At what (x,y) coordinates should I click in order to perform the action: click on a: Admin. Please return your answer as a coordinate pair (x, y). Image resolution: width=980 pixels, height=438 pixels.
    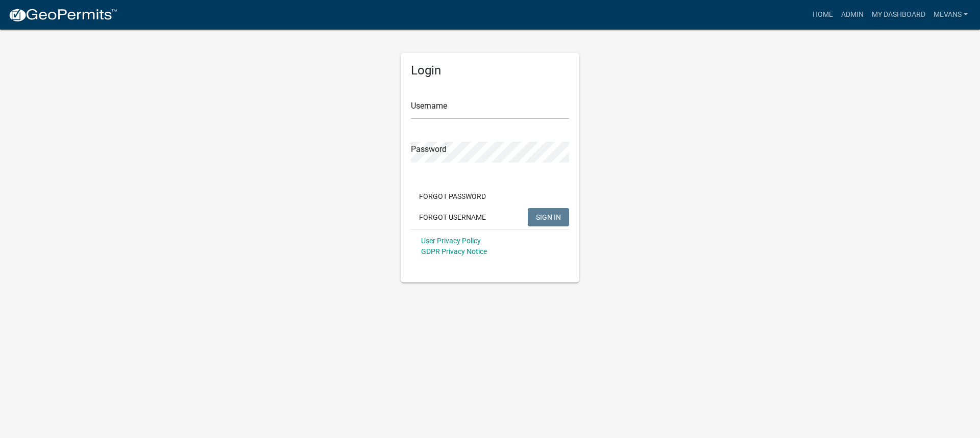
    Looking at the image, I should click on (852, 15).